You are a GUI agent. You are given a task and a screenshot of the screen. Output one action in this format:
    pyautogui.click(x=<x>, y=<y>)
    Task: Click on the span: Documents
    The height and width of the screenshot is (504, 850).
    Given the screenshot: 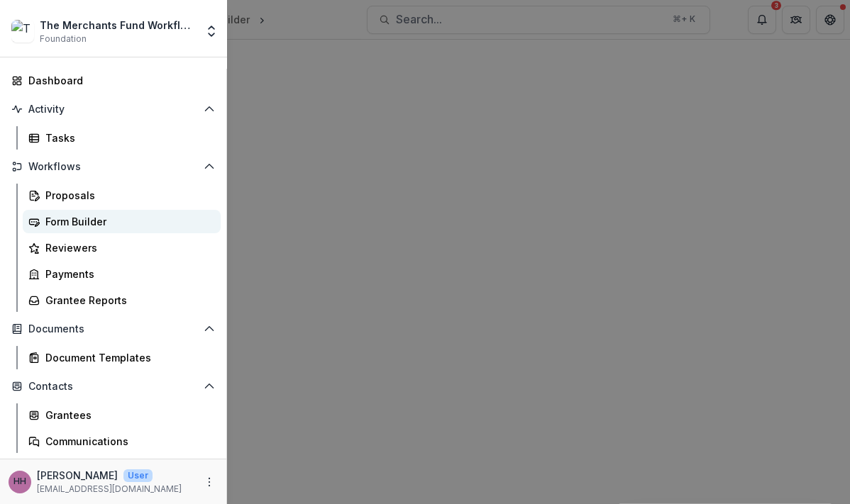 What is the action you would take?
    pyautogui.click(x=113, y=329)
    